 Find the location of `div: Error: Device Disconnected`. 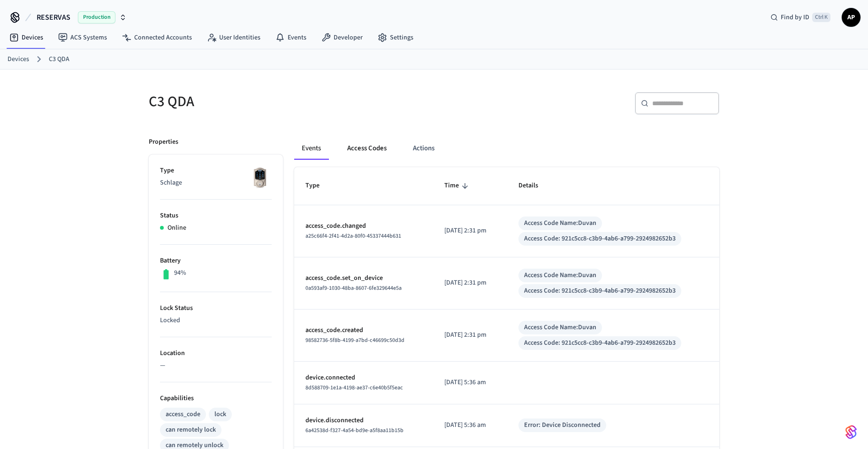

div: Error: Device Disconnected is located at coordinates (562, 425).